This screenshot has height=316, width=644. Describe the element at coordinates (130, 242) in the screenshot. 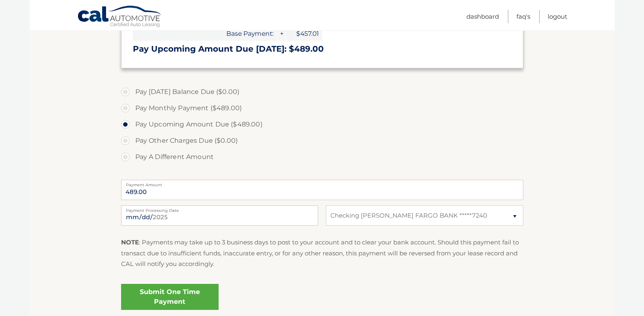

I see `strong: NOTE` at that location.